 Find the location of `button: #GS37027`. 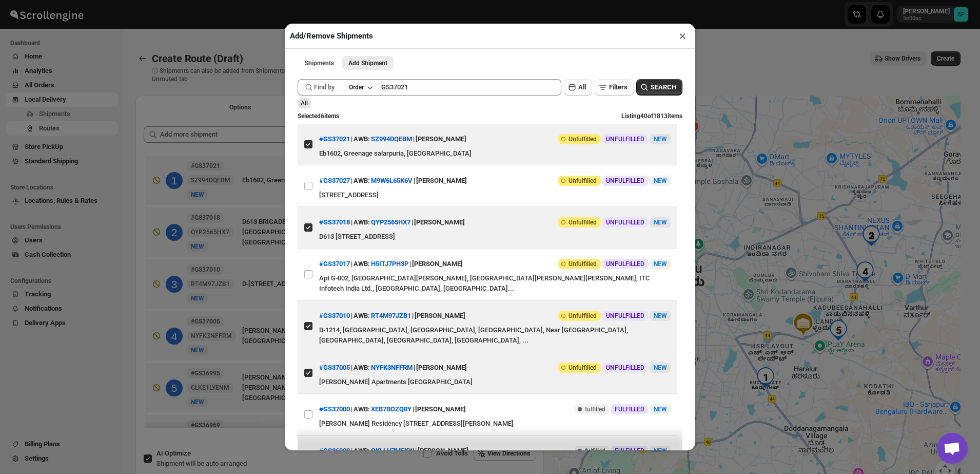

button: #GS37027 is located at coordinates (334, 180).